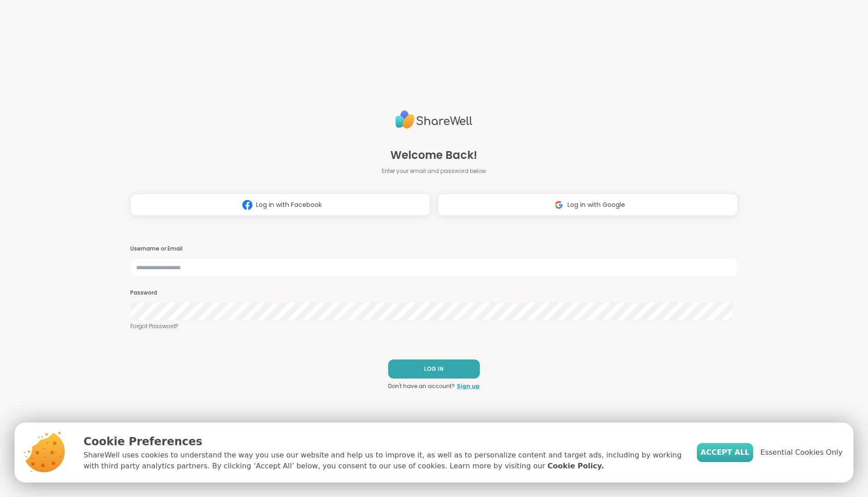 The height and width of the screenshot is (497, 868). I want to click on span: Don't have an account?, so click(421, 386).